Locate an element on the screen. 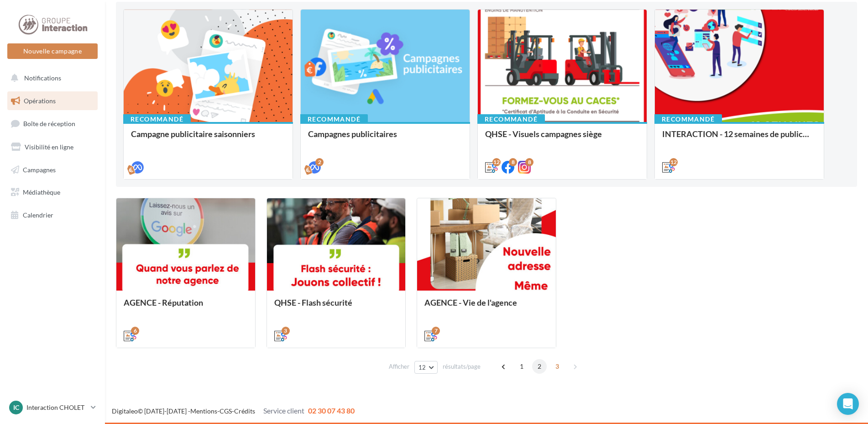 Image resolution: width=868 pixels, height=424 pixels. div: Campagne publicitaire saisonniers is located at coordinates (208, 138).